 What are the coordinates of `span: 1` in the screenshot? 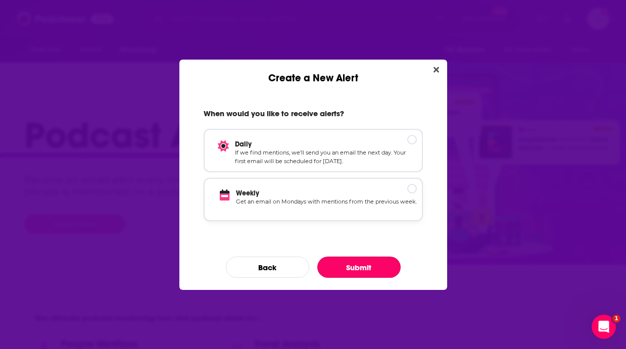 It's located at (616, 319).